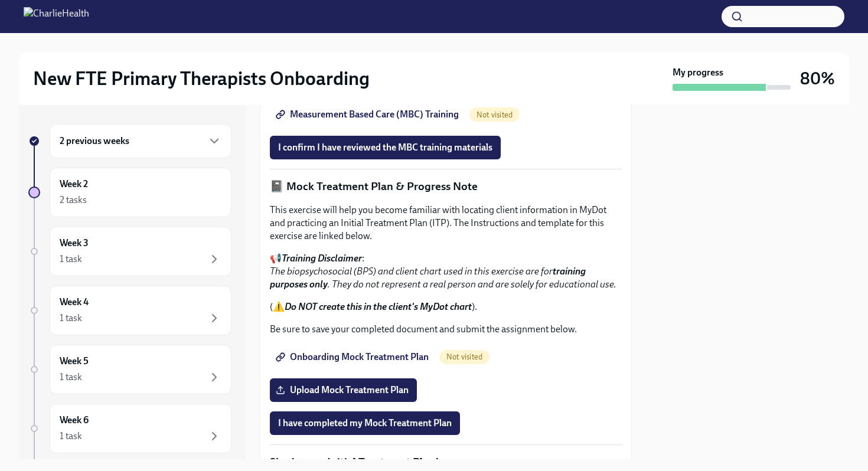 The height and width of the screenshot is (471, 868). Describe the element at coordinates (130, 192) in the screenshot. I see `a: Week 22 tasks` at that location.